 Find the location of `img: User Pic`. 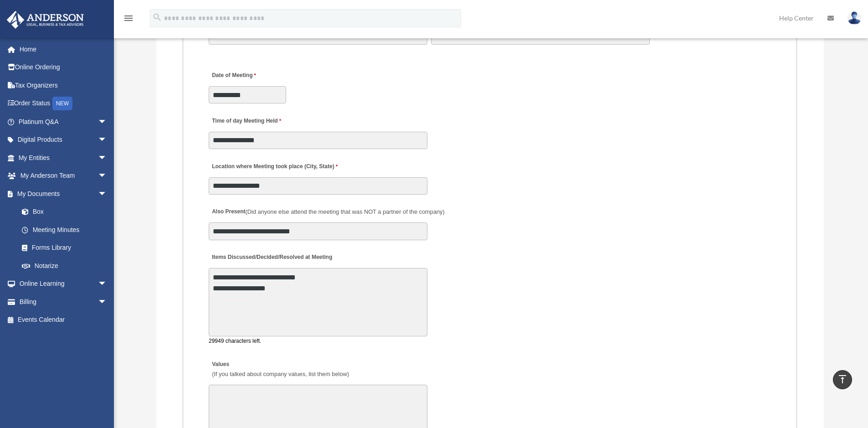

img: User Pic is located at coordinates (855, 17).